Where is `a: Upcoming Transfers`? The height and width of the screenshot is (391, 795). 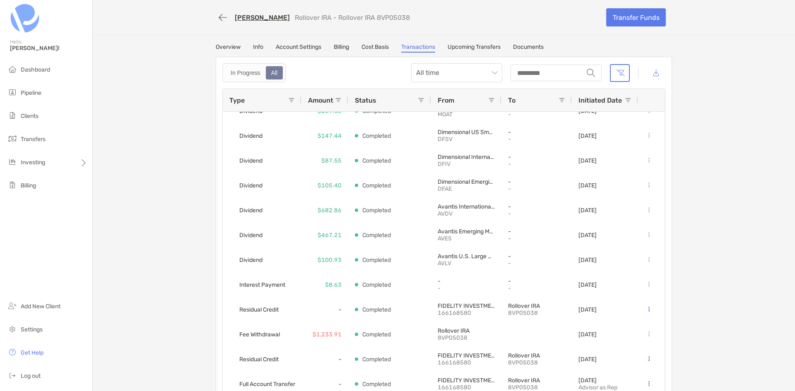
a: Upcoming Transfers is located at coordinates (474, 48).